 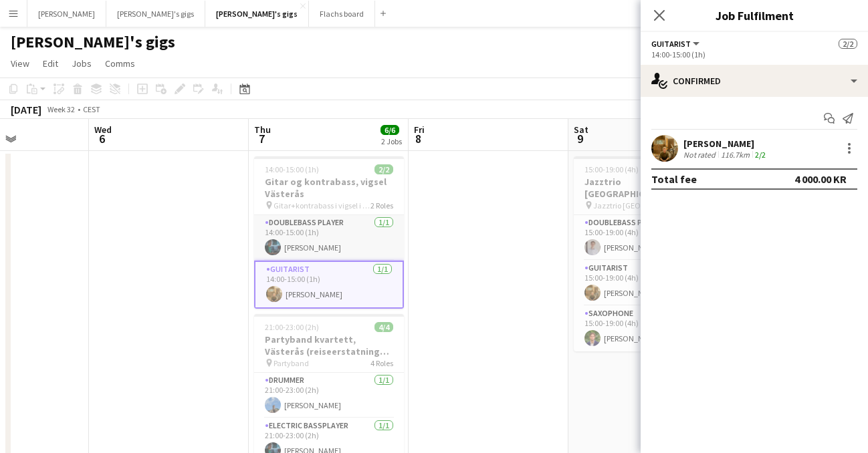 What do you see at coordinates (291, 363) in the screenshot?
I see `span: Partyband` at bounding box center [291, 363].